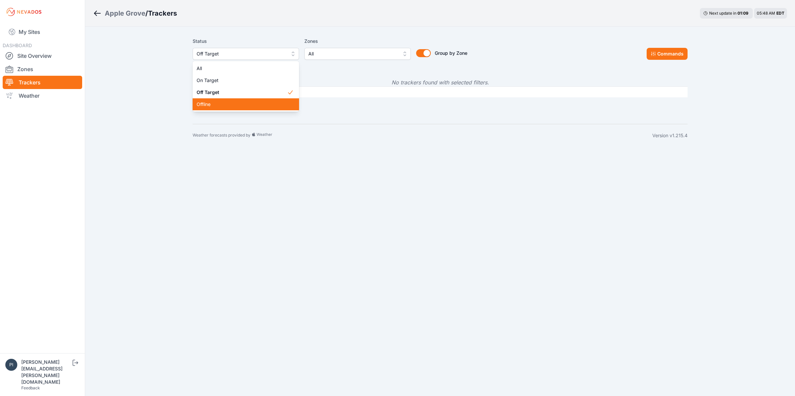  Describe the element at coordinates (242, 104) in the screenshot. I see `span: Offline` at that location.